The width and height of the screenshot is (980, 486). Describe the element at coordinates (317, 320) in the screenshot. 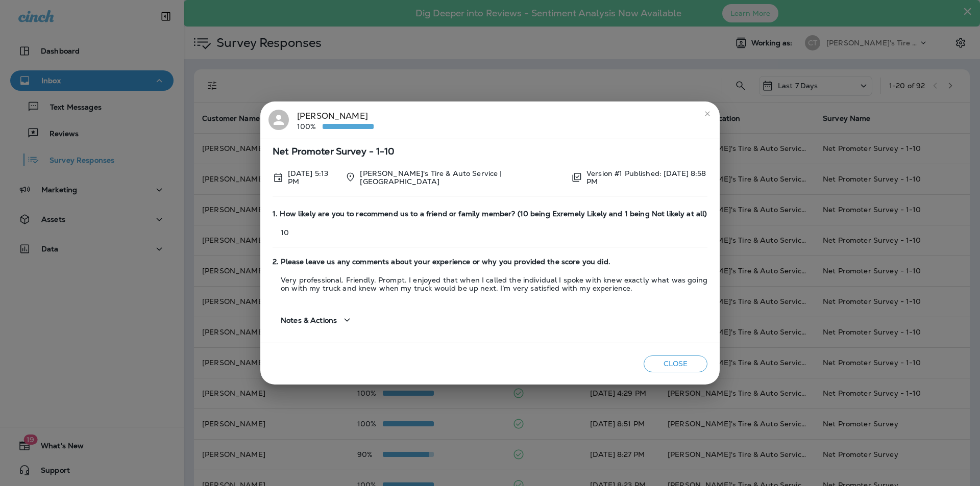

I see `button: Notes & Actions` at that location.